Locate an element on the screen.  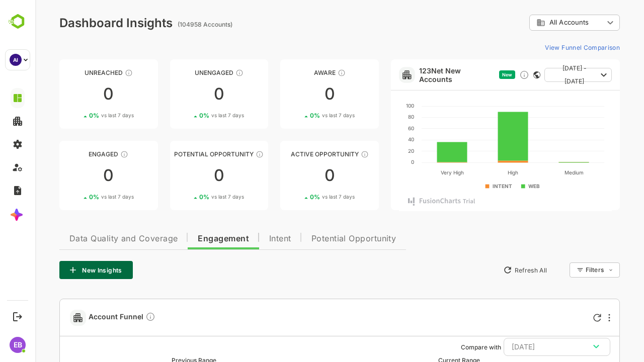
div: EB is located at coordinates (18, 345).